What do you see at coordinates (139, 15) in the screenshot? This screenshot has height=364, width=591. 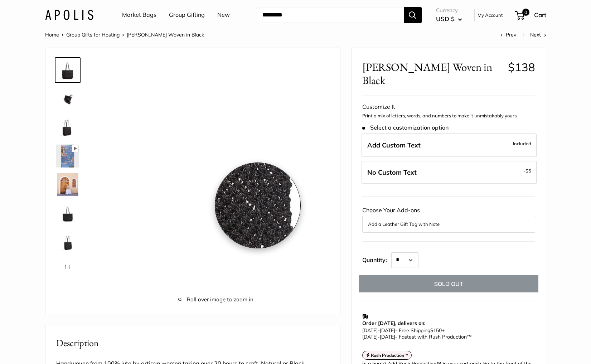 I see `a: Market Bags` at bounding box center [139, 15].